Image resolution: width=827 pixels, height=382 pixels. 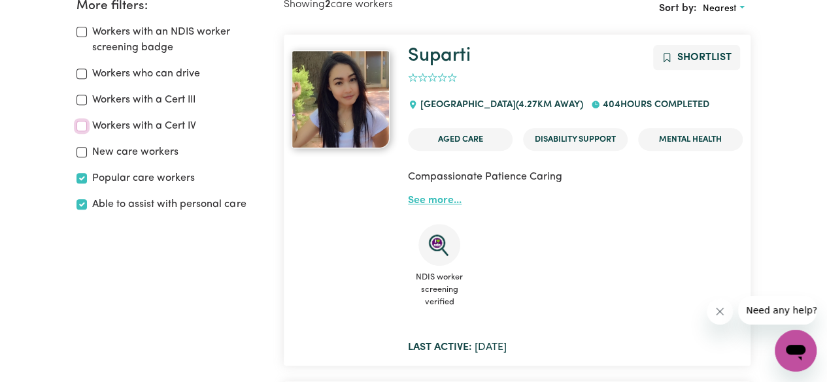 I want to click on label: Workers with an NDIS worker screening badge, so click(x=180, y=40).